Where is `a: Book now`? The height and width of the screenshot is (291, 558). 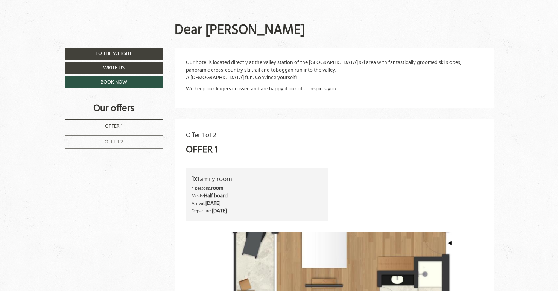 a: Book now is located at coordinates (114, 82).